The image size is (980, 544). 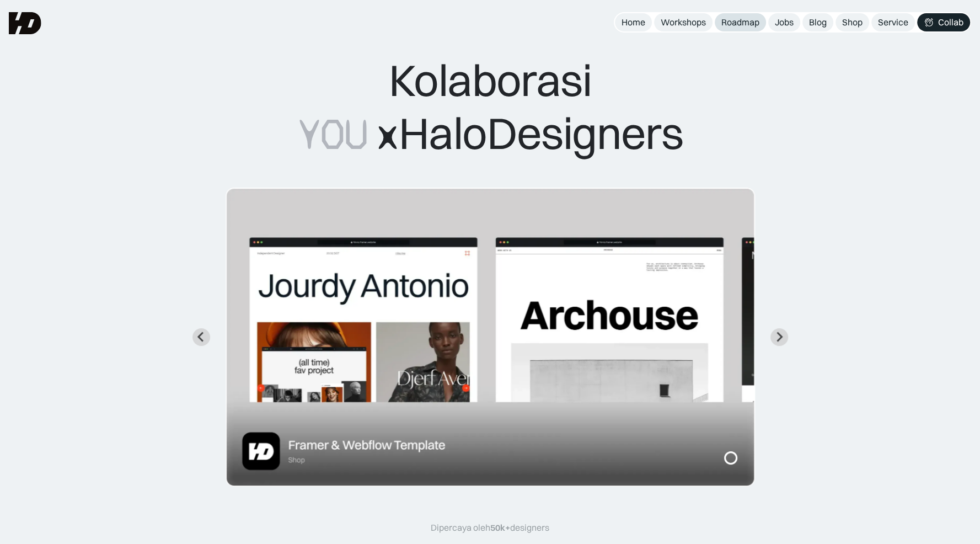 What do you see at coordinates (490, 527) in the screenshot?
I see `div: Dipercaya oleh designers` at bounding box center [490, 527].